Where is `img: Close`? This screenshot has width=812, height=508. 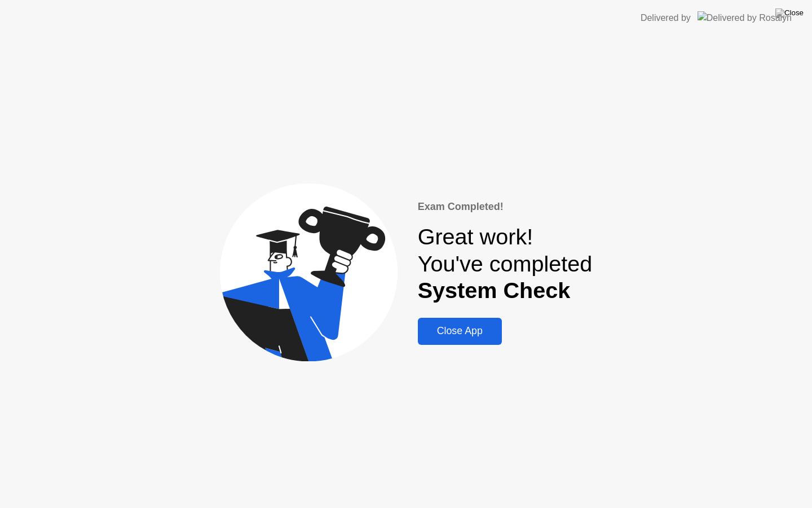
img: Close is located at coordinates (790, 13).